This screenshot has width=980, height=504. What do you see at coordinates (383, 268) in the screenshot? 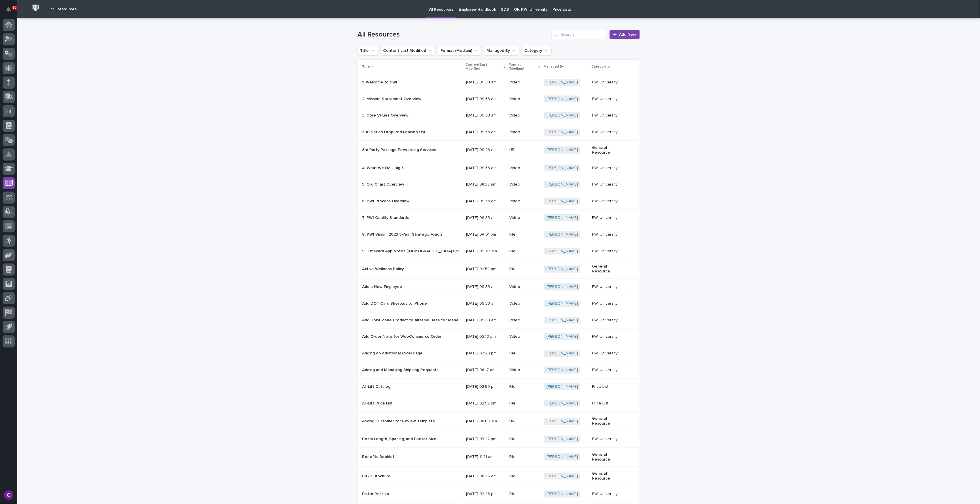
I see `p: Active Wellness Policy` at bounding box center [383, 268].